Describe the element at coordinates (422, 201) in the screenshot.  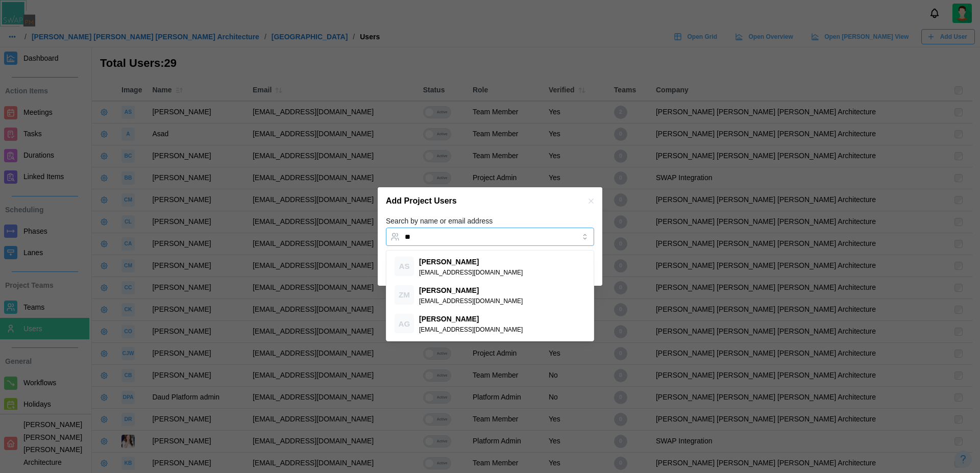
I see `h2: Add Project Users` at that location.